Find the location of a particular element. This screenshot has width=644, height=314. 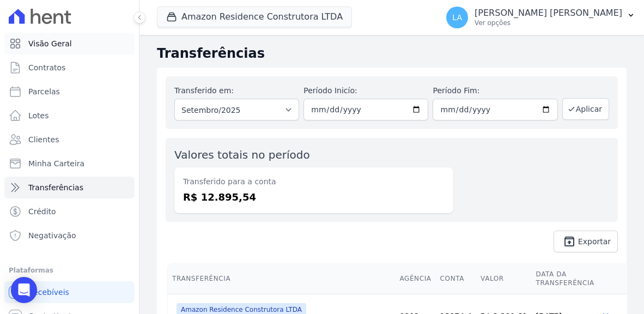

dt: Transferido para a conta is located at coordinates (314, 182).